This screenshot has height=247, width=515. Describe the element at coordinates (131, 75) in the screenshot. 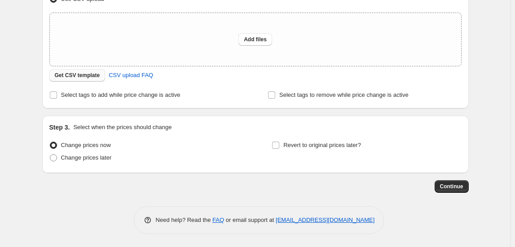

I see `span: CSV upload FAQ` at that location.